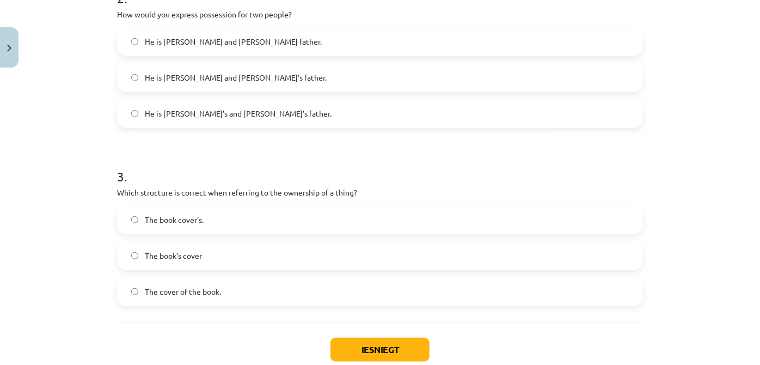  Describe the element at coordinates (380, 350) in the screenshot. I see `button: Iesniegt` at that location.